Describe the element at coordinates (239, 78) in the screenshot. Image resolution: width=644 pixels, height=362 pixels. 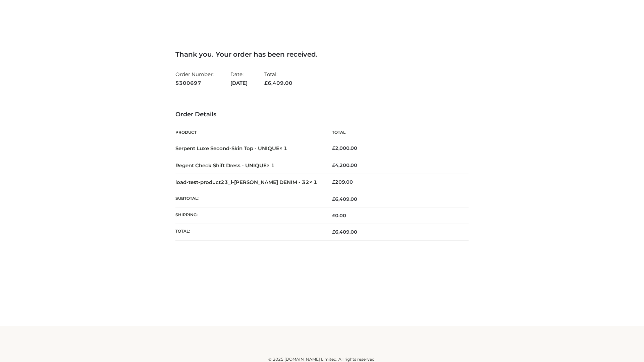
I see `li: Date:` at that location.